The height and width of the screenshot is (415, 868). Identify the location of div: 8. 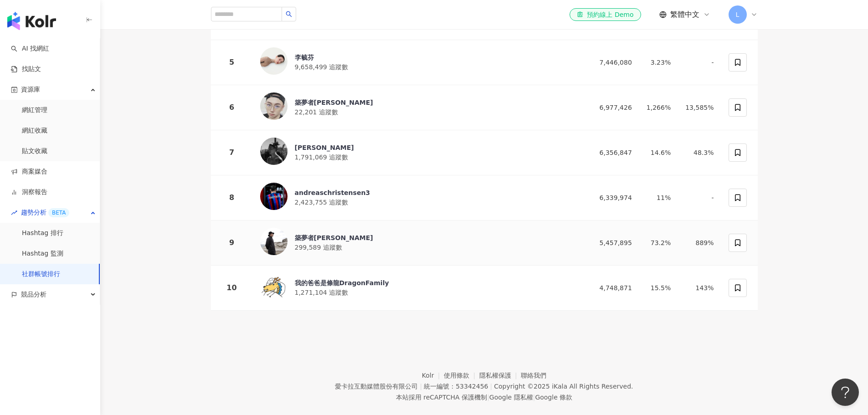
(232, 197).